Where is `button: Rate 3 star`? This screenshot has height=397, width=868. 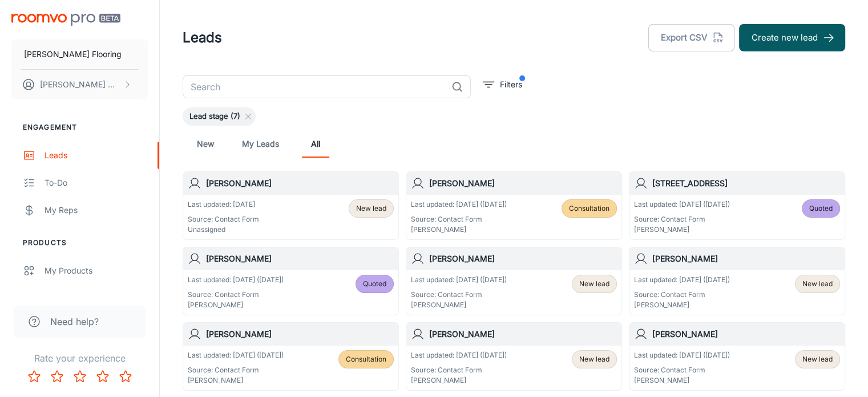
button: Rate 3 star is located at coordinates (80, 376).